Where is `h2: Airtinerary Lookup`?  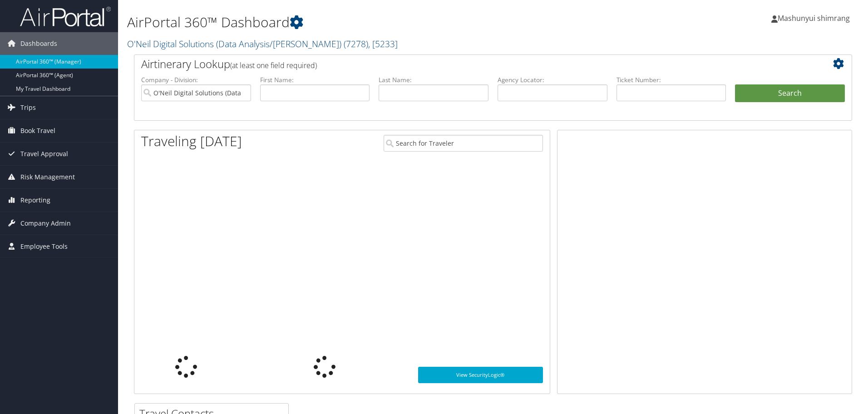 h2: Airtinerary Lookup is located at coordinates (463, 64).